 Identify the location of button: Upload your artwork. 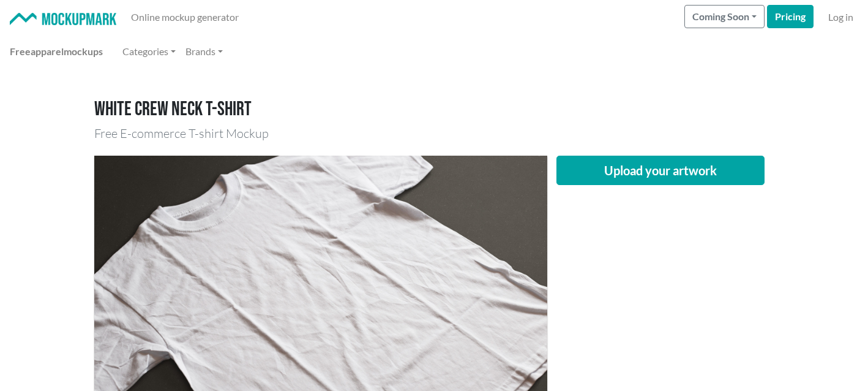
(661, 170).